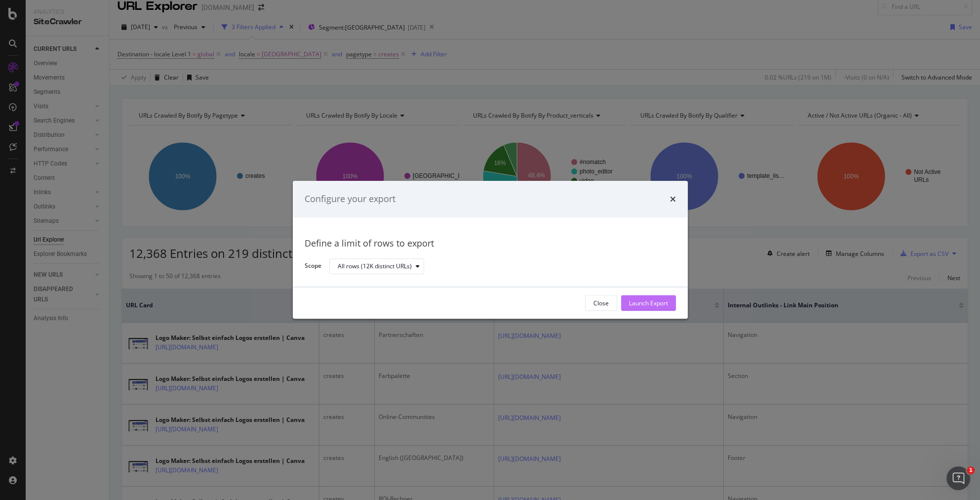  What do you see at coordinates (648, 303) in the screenshot?
I see `div: Launch Export` at bounding box center [648, 303].